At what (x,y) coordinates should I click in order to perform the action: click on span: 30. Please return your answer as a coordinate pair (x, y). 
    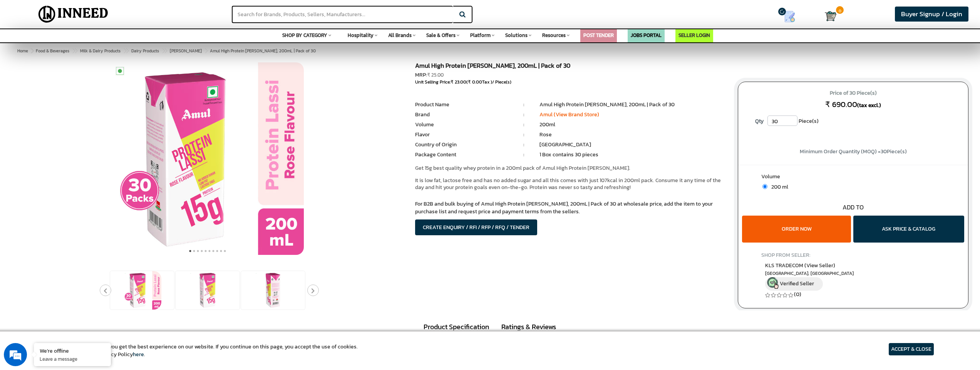
    Looking at the image, I should click on (883, 152).